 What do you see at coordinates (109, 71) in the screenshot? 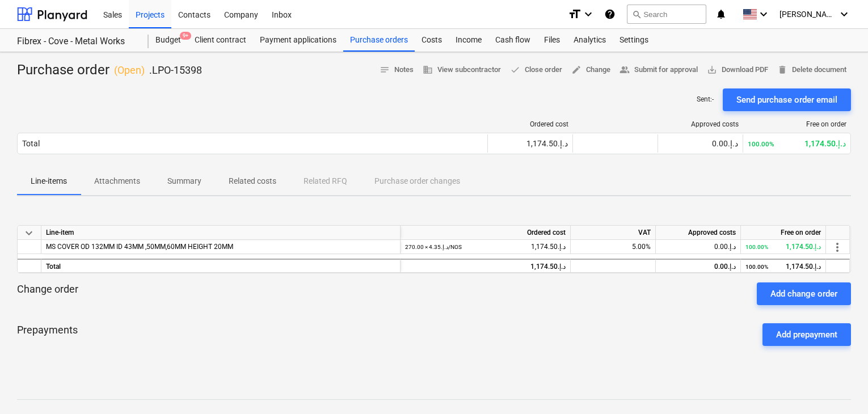
I see `div: Purchase order` at bounding box center [109, 71].